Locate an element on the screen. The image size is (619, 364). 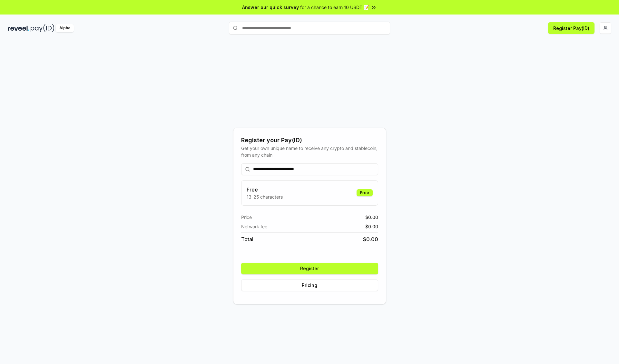
div: Get your own unique name to receive any crypto and stablecoin, from any chain is located at coordinates (310, 151).